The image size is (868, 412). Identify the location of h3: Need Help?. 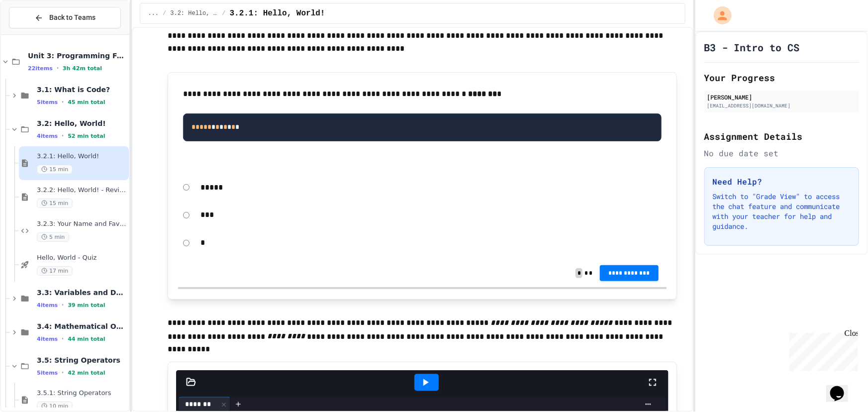
(781, 182).